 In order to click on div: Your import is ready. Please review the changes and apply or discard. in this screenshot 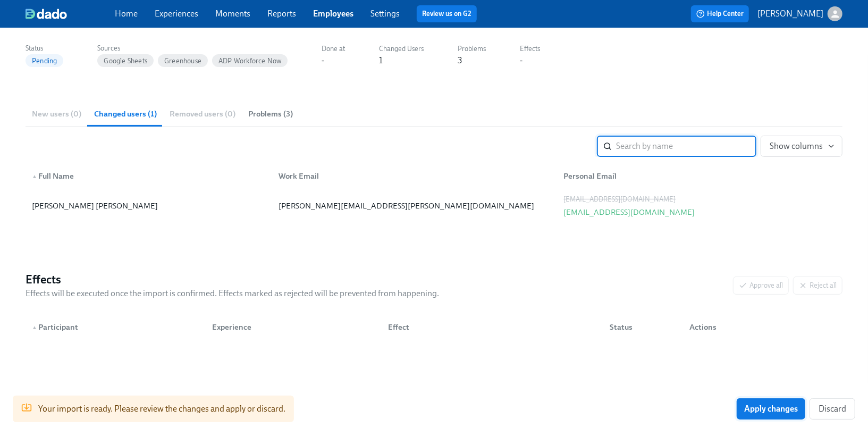, I will do `click(161, 409)`.